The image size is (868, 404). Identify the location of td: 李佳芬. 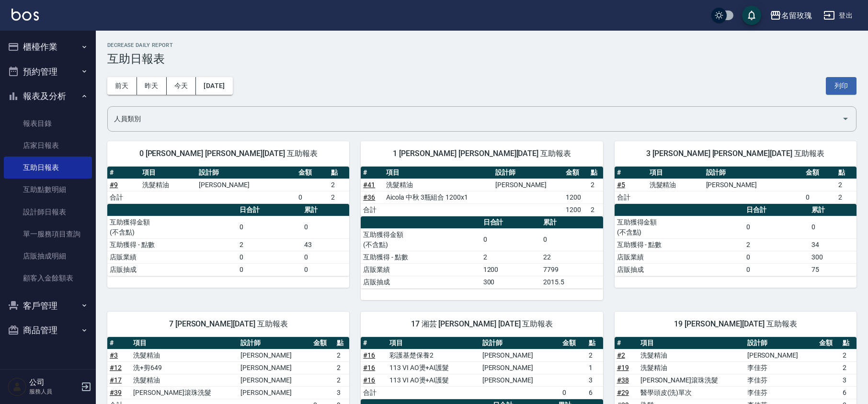
(781, 380).